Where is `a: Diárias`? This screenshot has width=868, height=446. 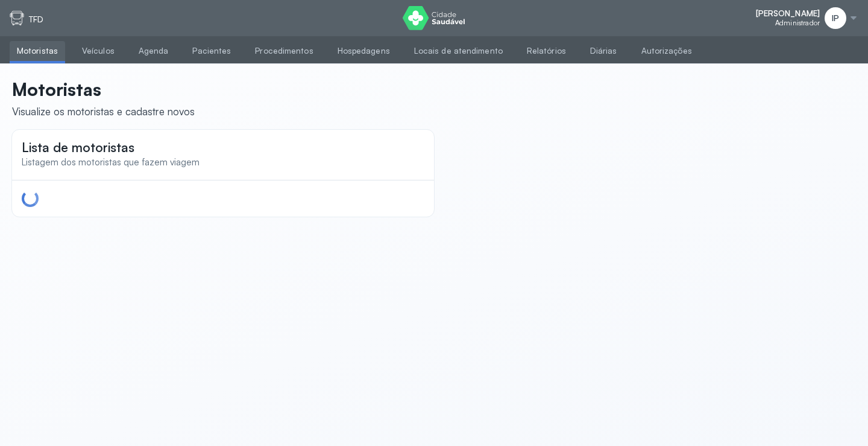 a: Diárias is located at coordinates (603, 51).